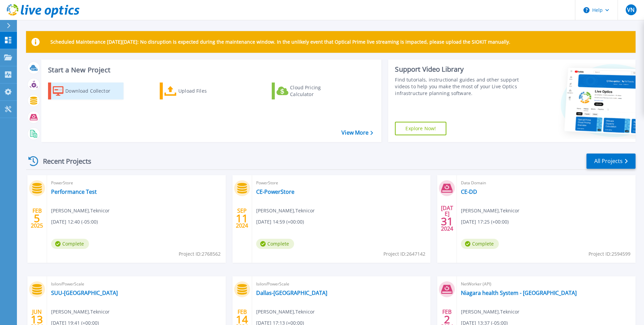 Image resolution: width=644 pixels, height=325 pixels. Describe the element at coordinates (86, 91) in the screenshot. I see `a: Download Collector` at that location.